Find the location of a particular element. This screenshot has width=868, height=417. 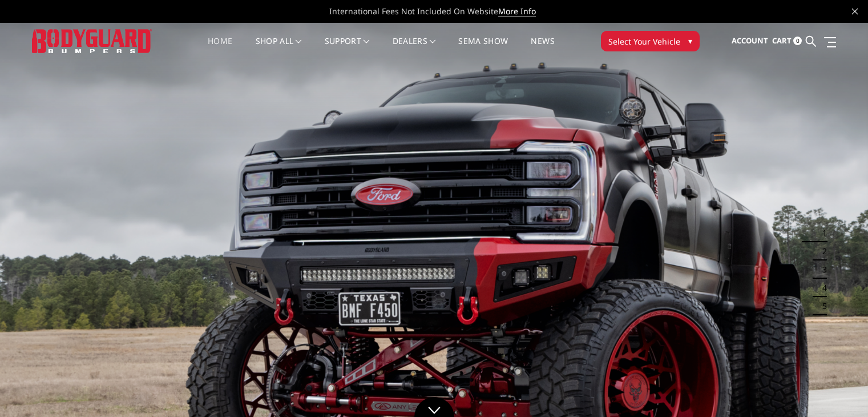

a: Account is located at coordinates (750, 41).